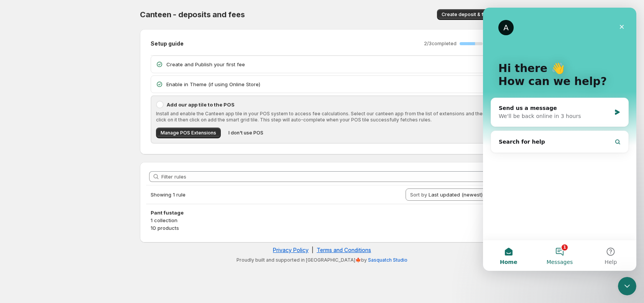 The image size is (644, 303). Describe the element at coordinates (327, 105) in the screenshot. I see `p: Add our app tile to the POS` at that location.